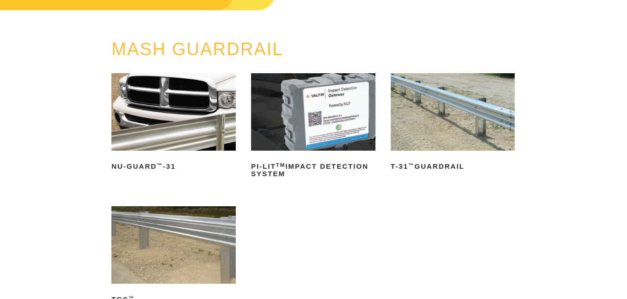 The image size is (627, 299). What do you see at coordinates (174, 123) in the screenshot?
I see `a: NU-GUARD™-31` at bounding box center [174, 123].